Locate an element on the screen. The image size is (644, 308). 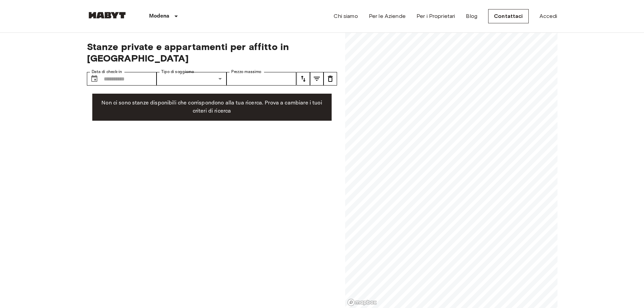
a: Per i Proprietari is located at coordinates (436, 17).